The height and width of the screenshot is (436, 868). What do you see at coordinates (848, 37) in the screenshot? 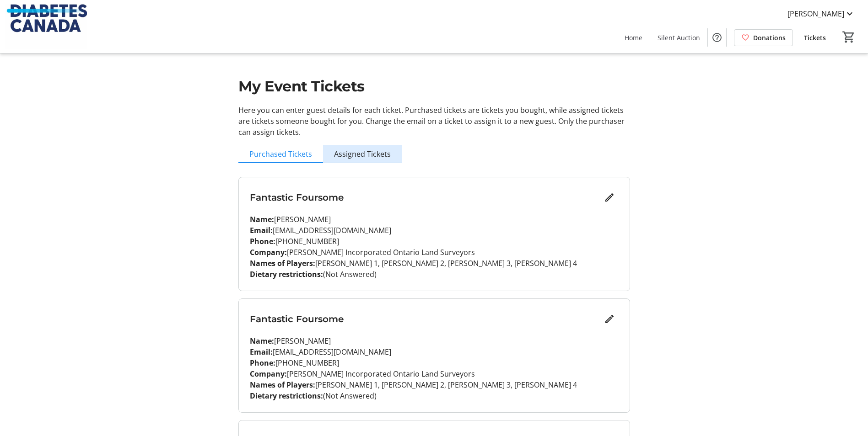
I see `button: Cart` at bounding box center [848, 37].